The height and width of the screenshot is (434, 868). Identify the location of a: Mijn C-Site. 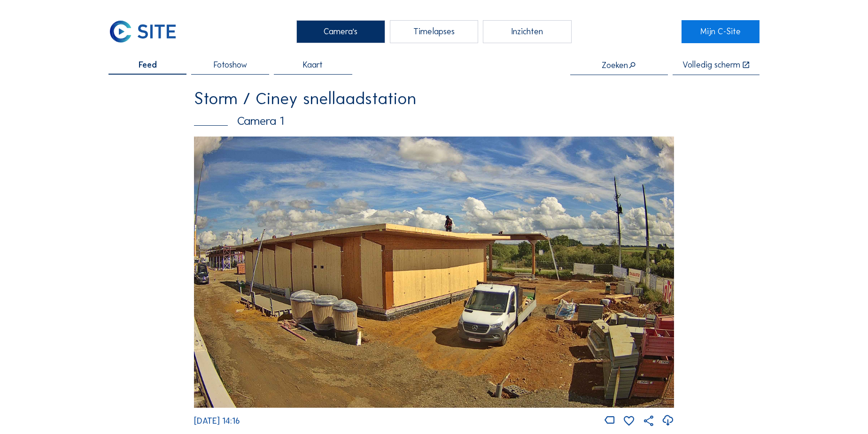
(720, 32).